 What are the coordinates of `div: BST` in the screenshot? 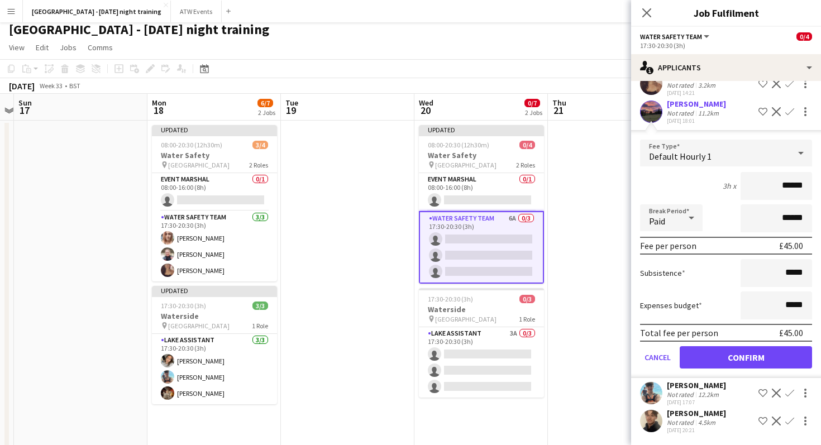 It's located at (75, 85).